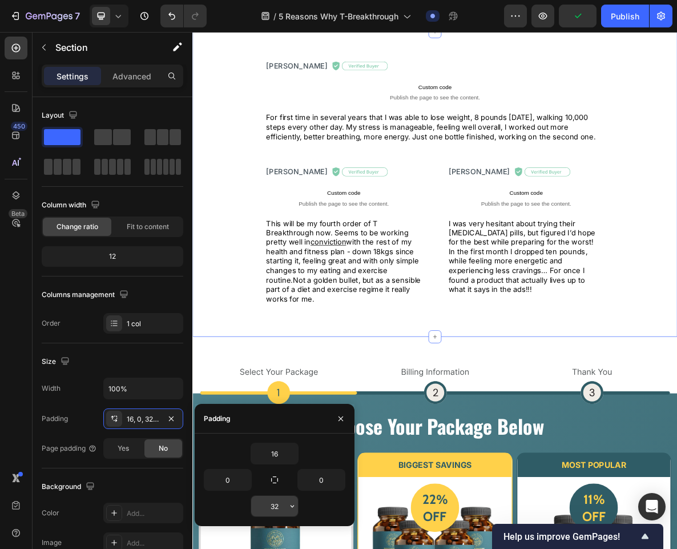 The width and height of the screenshot is (677, 549). I want to click on div: Layout, so click(61, 115).